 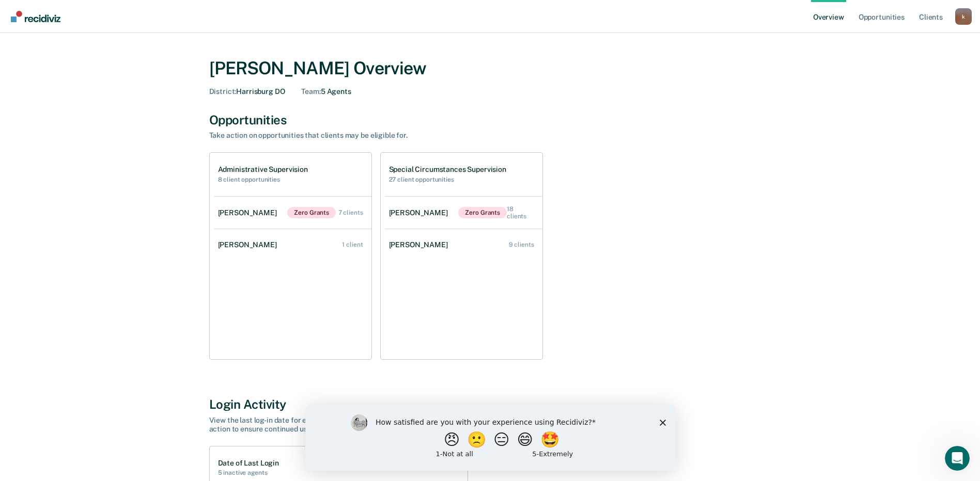 What do you see at coordinates (223, 91) in the screenshot?
I see `span: District :` at bounding box center [223, 91].